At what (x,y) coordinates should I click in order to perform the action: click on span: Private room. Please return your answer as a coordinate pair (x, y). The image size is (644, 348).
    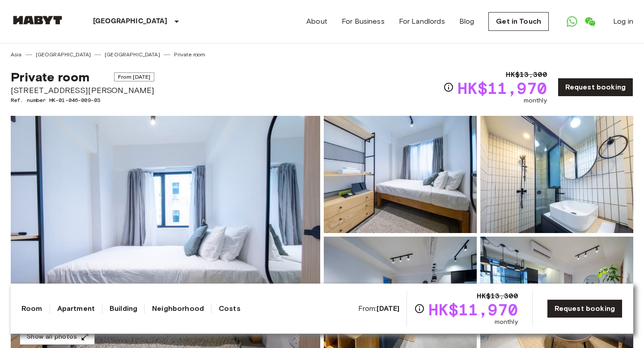
    Looking at the image, I should click on (50, 77).